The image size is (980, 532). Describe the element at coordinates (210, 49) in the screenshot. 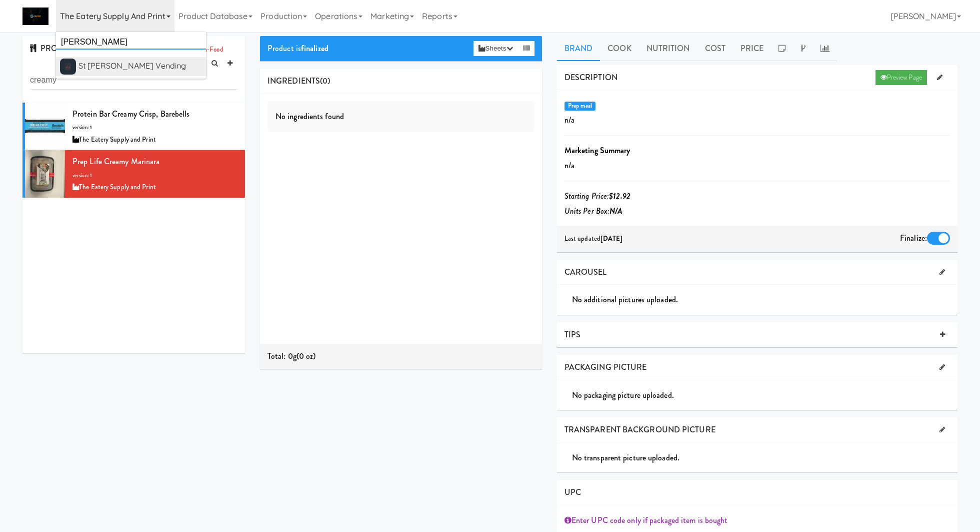

I see `a: Non-Food` at that location.